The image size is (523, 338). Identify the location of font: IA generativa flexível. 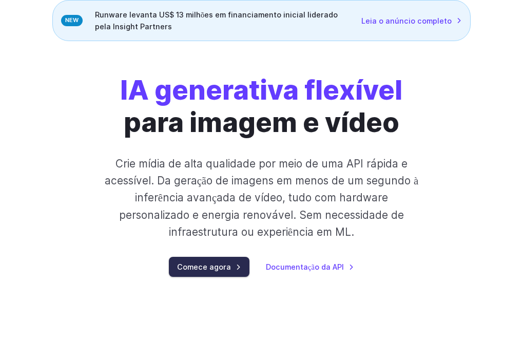
(261, 90).